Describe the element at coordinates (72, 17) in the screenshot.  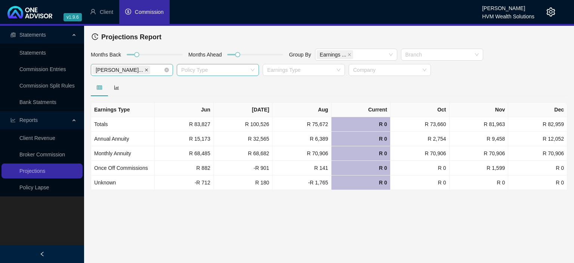
I see `span: v1.9.6` at that location.